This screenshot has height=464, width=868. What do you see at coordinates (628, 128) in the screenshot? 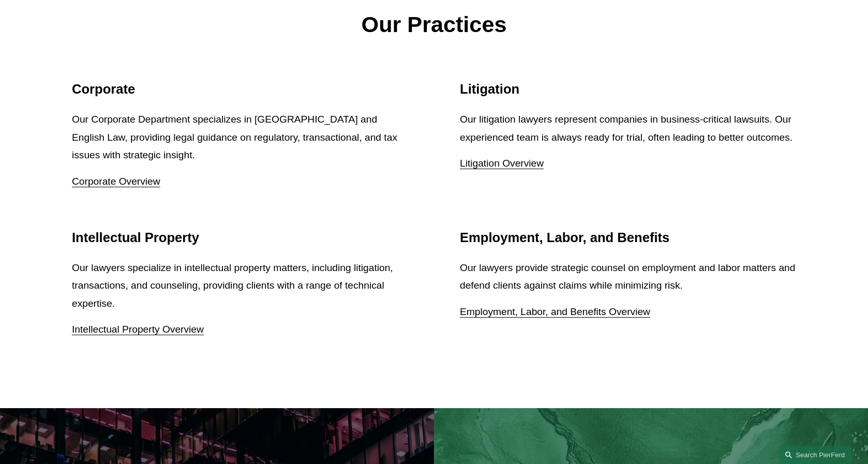
I see `p: Our litigation lawyers represent companies in business-critical lawsuits. Our experienced team is...` at bounding box center [628, 128].